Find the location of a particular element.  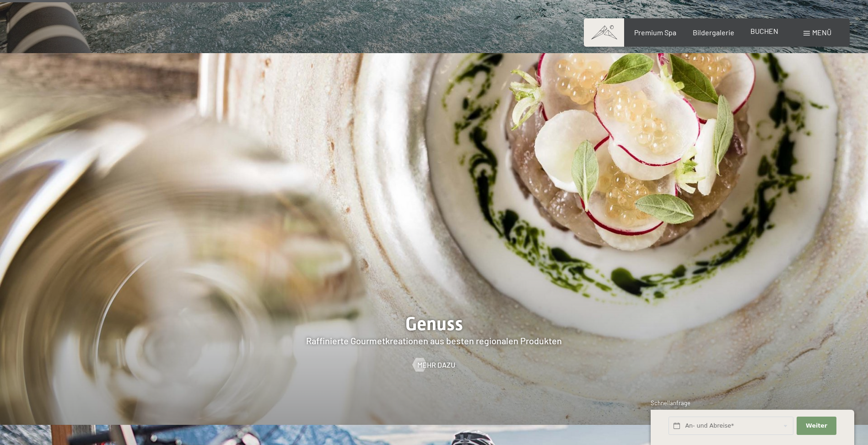

a: Mehr dazu is located at coordinates (434, 365).